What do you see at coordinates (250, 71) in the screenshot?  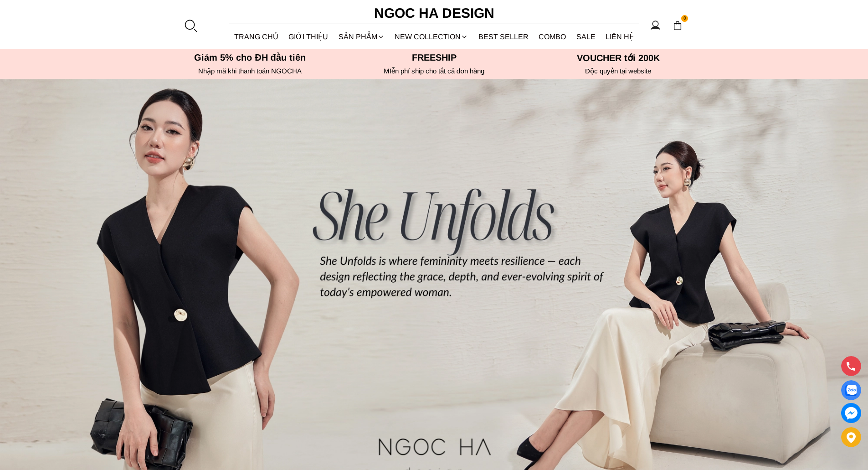 I see `font: Nhập mã khi thanh toán NGOCHA` at bounding box center [250, 71].